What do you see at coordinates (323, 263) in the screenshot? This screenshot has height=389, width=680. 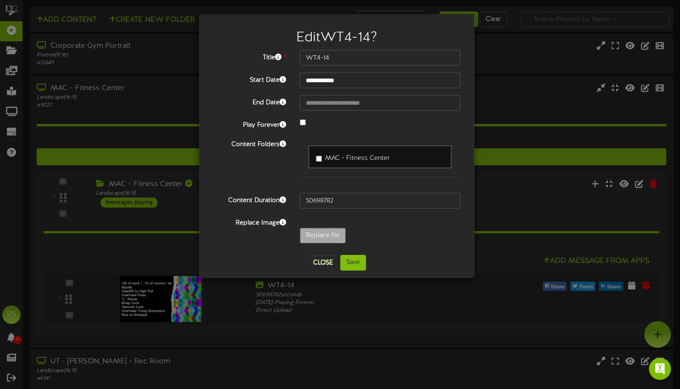 I see `button: Close` at bounding box center [323, 263].